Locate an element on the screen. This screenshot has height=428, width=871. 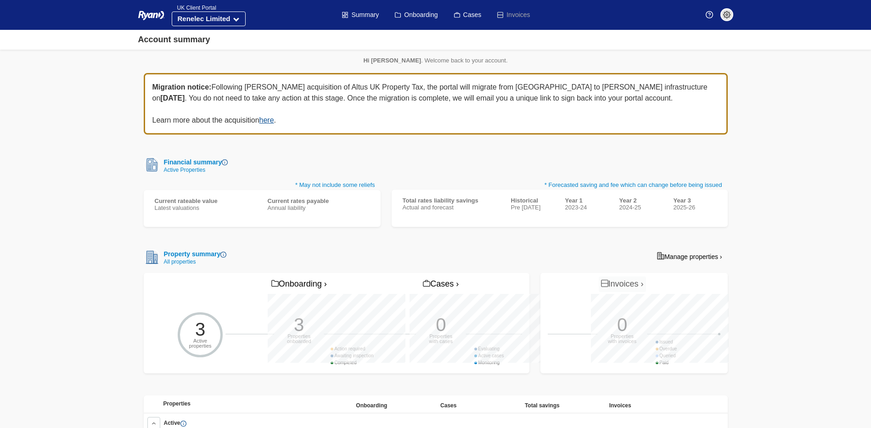
div: 2023-24 is located at coordinates (587, 207).